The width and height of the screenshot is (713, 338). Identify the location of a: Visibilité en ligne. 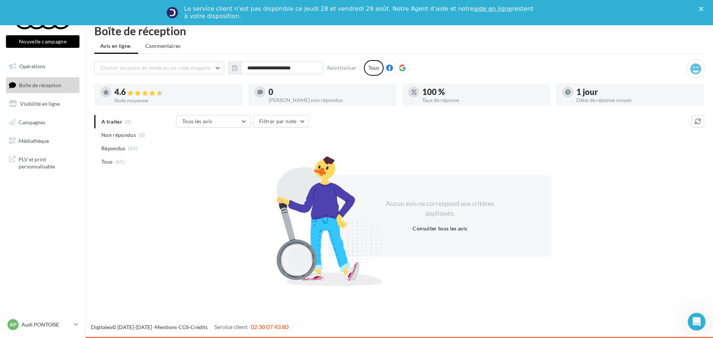
(43, 104).